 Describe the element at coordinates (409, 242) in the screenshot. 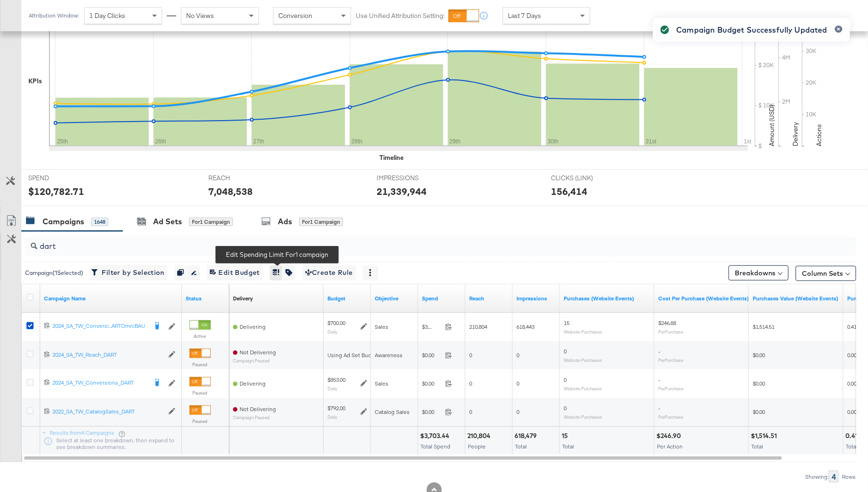

I see `input: Search Campaigns by Name, ID or Objective` at that location.